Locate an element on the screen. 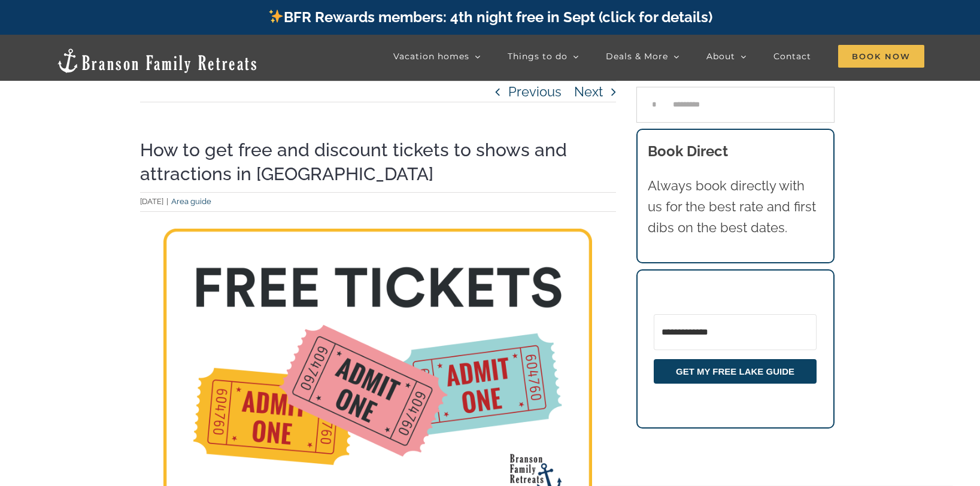 The height and width of the screenshot is (486, 980). img: Branson Family Retreats Logo is located at coordinates (157, 61).